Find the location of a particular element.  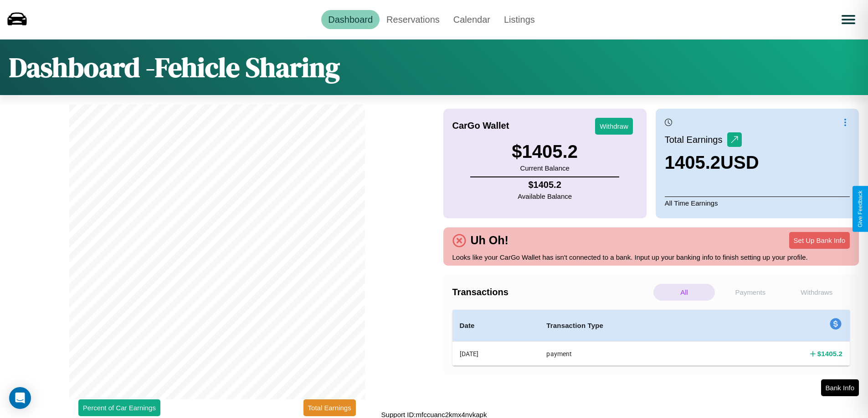

h4: Uh Oh! is located at coordinates (489, 241).